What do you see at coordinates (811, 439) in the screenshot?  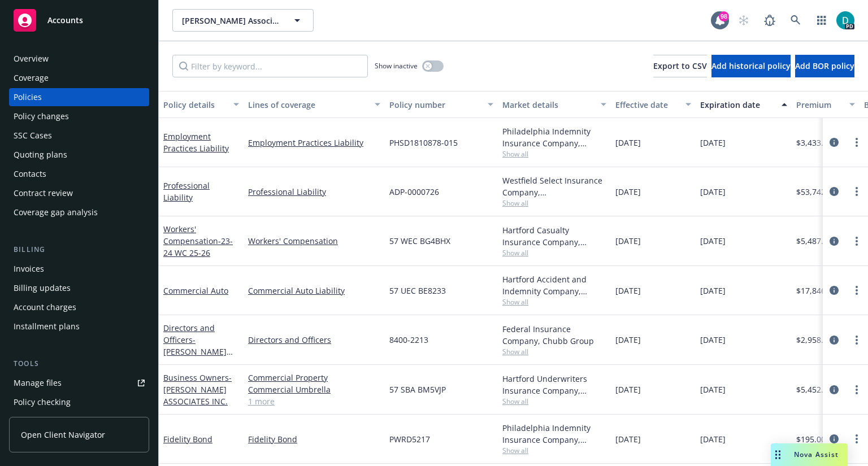 I see `span: $195.00` at bounding box center [811, 439].